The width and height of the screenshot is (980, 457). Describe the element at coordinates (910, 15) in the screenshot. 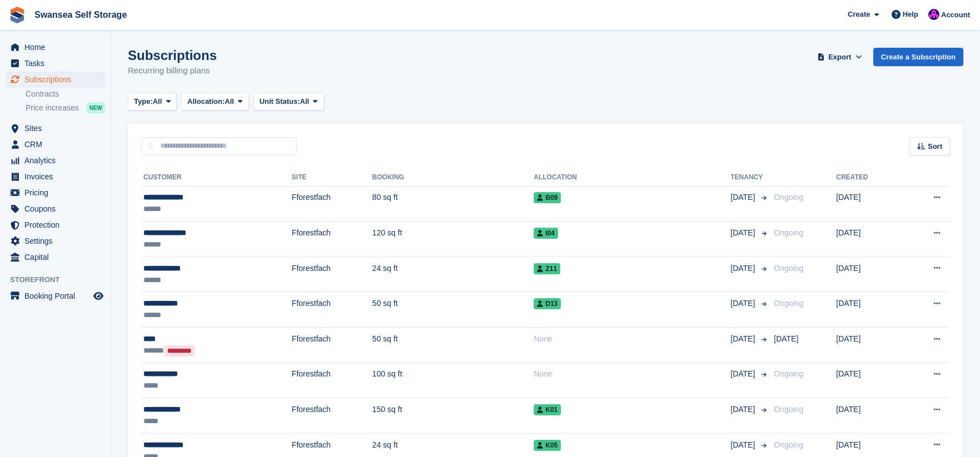

I see `span: Help` at that location.